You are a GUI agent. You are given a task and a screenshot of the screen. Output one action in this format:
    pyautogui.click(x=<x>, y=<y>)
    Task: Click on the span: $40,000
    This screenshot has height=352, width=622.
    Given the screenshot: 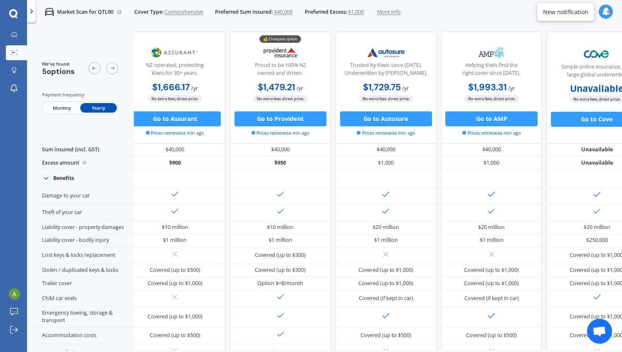 What is the action you would take?
    pyautogui.click(x=283, y=12)
    